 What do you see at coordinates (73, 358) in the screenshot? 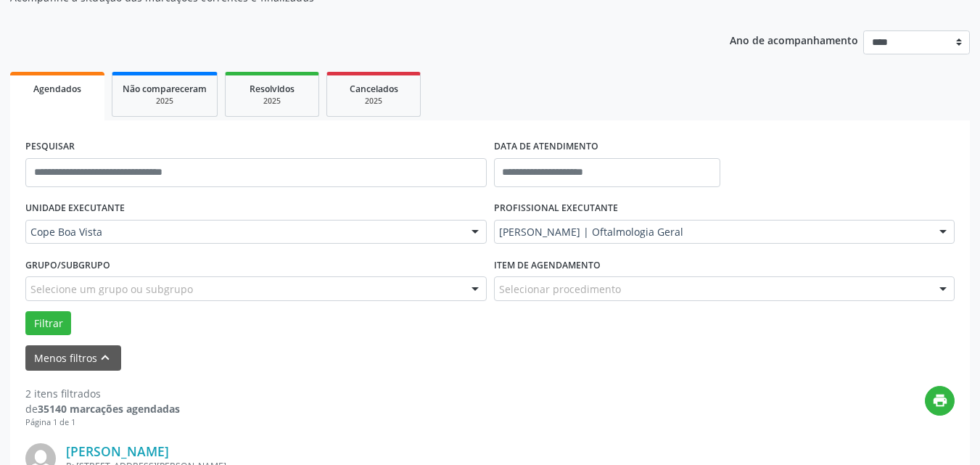
I see `button: Menos filtroskeyboard_arrow_up` at bounding box center [73, 358].